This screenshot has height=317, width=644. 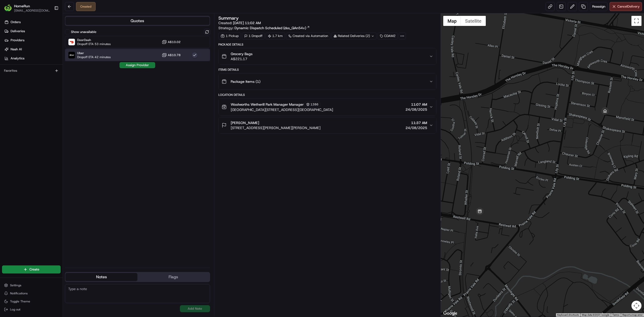 I want to click on span: Nash AI, so click(x=16, y=49).